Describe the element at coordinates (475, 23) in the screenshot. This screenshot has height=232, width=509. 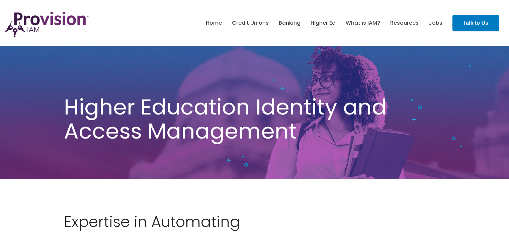
I see `strong: Talk to Us` at that location.